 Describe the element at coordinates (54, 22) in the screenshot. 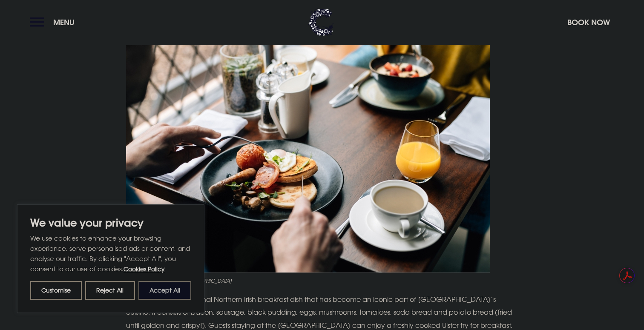

I see `button: Menu` at that location.